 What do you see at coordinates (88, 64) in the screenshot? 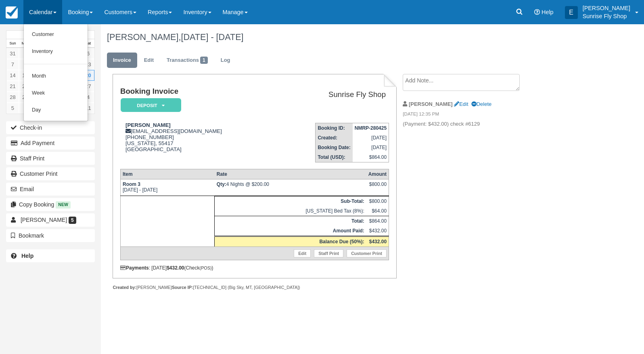
I see `a: 13` at bounding box center [88, 64].